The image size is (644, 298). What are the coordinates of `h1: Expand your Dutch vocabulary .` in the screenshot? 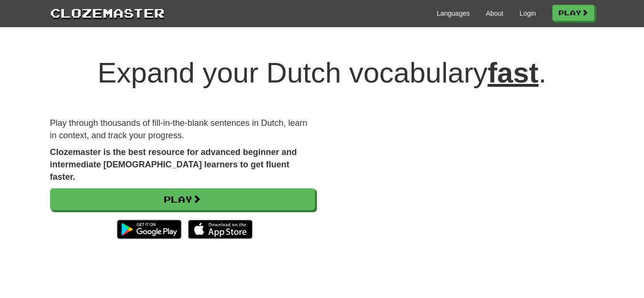 It's located at (322, 73).